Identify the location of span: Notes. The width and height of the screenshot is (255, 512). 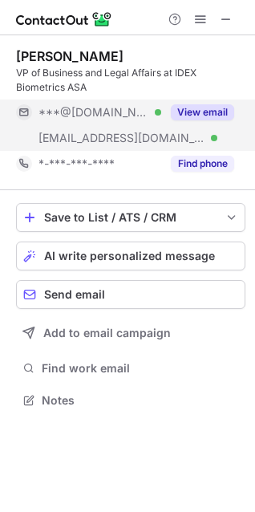
(140, 400).